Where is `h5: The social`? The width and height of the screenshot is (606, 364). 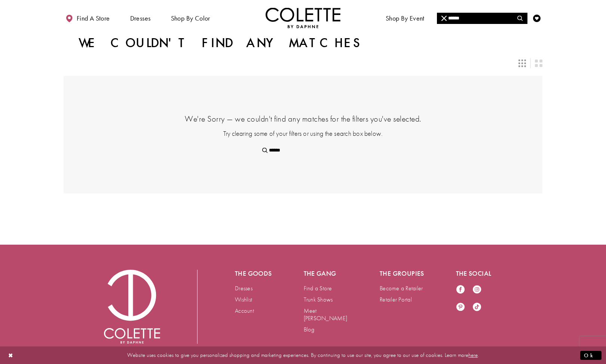
h5: The social is located at coordinates (479, 273).